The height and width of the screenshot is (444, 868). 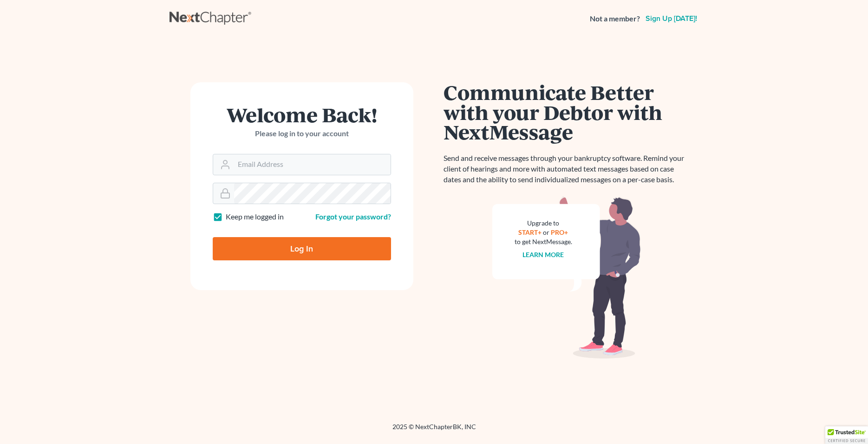 What do you see at coordinates (543, 254) in the screenshot?
I see `a: Learn more` at bounding box center [543, 254].